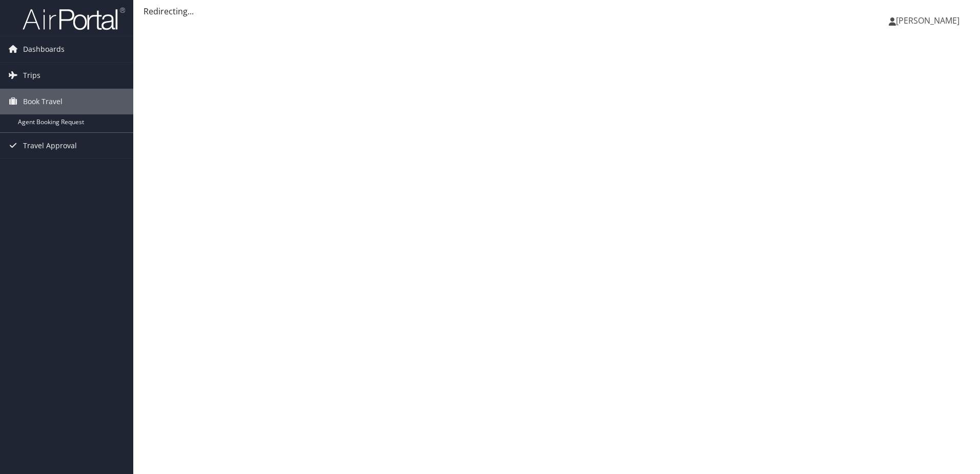  What do you see at coordinates (50, 146) in the screenshot?
I see `span: Travel Approval` at bounding box center [50, 146].